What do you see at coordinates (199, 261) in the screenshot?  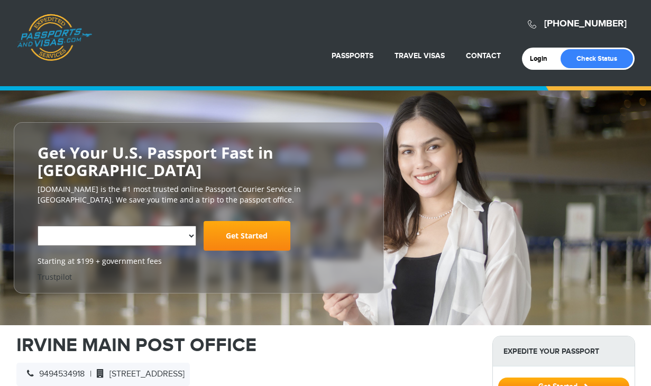 I see `span: Starting at $199 + government fees` at bounding box center [199, 261].